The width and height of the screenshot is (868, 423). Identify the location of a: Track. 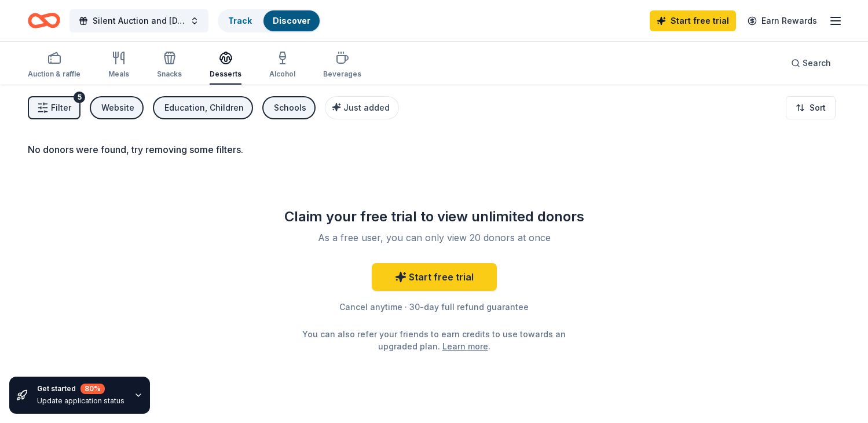
(239, 20).